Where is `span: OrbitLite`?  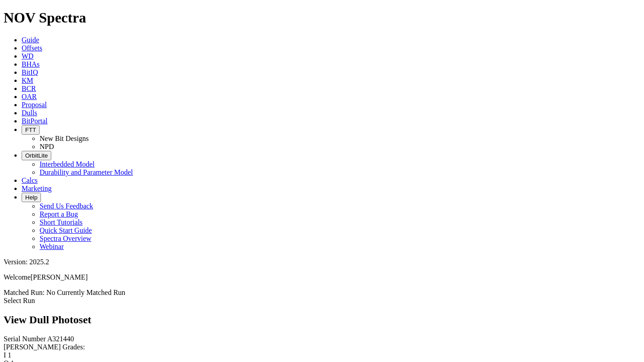 span: OrbitLite is located at coordinates (36, 155).